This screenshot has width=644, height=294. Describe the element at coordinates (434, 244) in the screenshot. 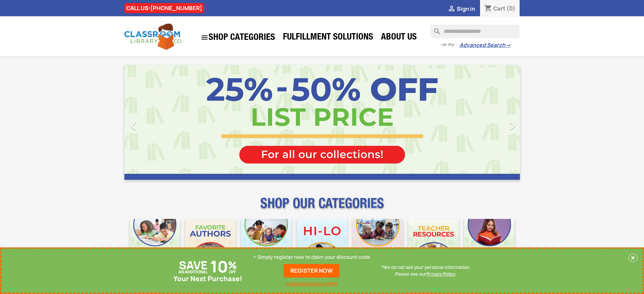

I see `img: CLC_Teacher_Resources_Mobile.jpg` at that location.